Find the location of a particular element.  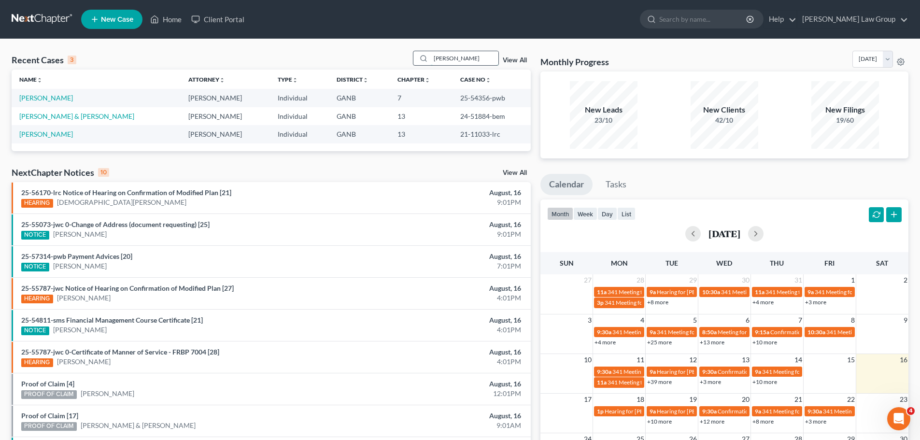

a: Typeunfold_more is located at coordinates (288, 79).